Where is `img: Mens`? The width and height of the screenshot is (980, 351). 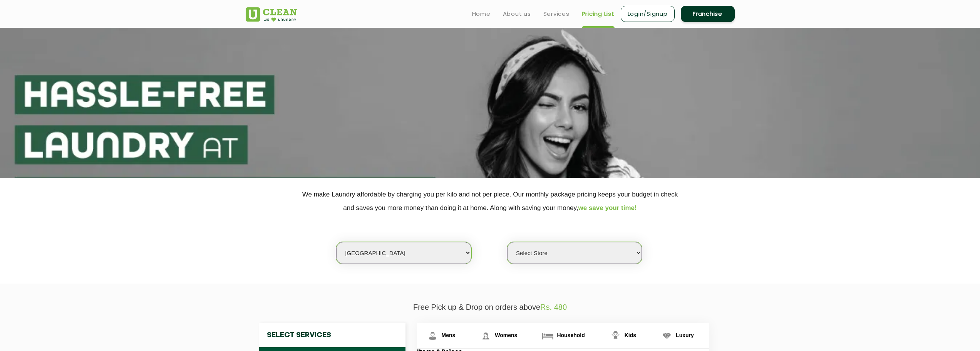 img: Mens is located at coordinates (433, 336).